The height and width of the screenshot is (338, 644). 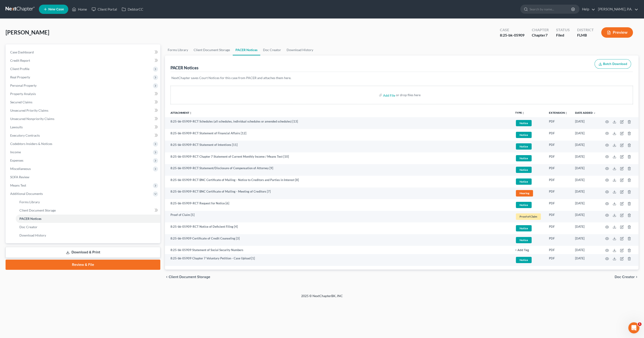 What do you see at coordinates (338, 193) in the screenshot?
I see `td: 8:25-bk-05909-RCT BNC Certificate of Mailing - Meeting of Creditors [7]` at bounding box center [338, 193].